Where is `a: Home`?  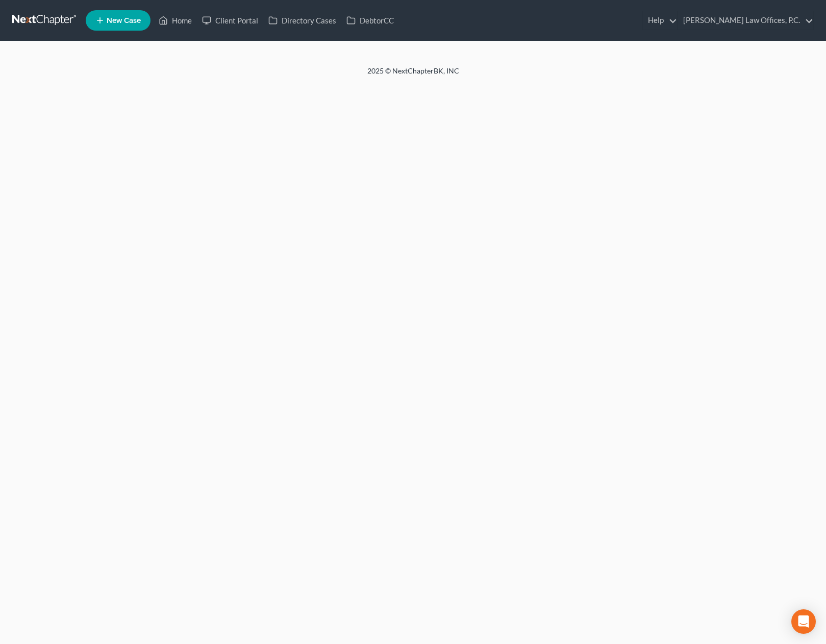
a: Home is located at coordinates (175, 21).